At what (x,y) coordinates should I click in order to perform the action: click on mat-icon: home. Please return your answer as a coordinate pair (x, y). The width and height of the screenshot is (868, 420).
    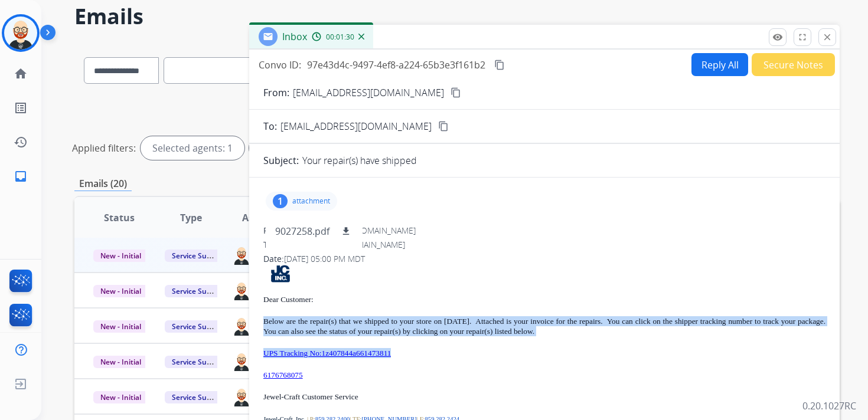
    Looking at the image, I should click on (21, 73).